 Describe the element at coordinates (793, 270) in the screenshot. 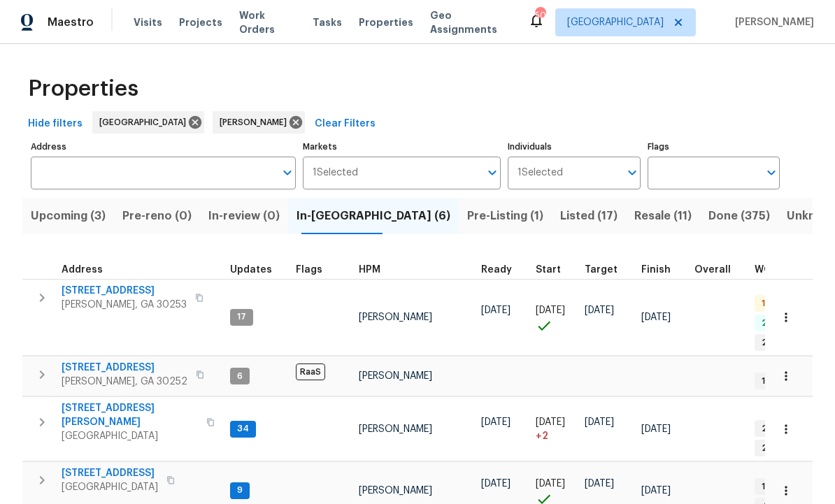

I see `span: WO Completion` at that location.